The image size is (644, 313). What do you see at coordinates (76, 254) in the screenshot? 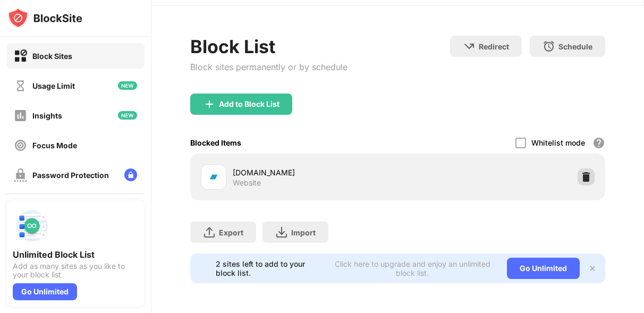
I see `div: Unlimited Block List` at bounding box center [76, 254].